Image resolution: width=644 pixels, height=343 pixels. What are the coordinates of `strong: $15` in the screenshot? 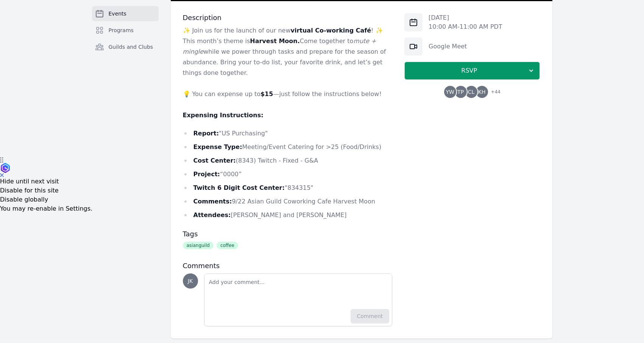 It's located at (267, 94).